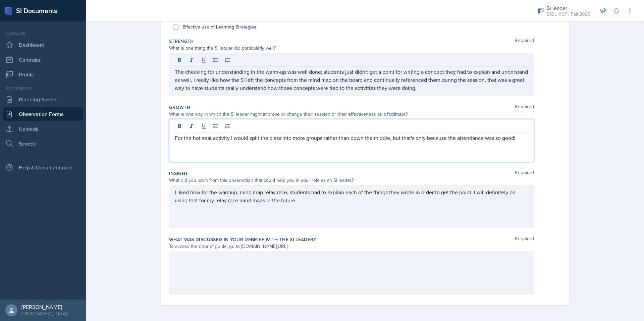 The width and height of the screenshot is (644, 321). I want to click on label: What was discussed in your debrief with the SI Leader?, so click(242, 239).